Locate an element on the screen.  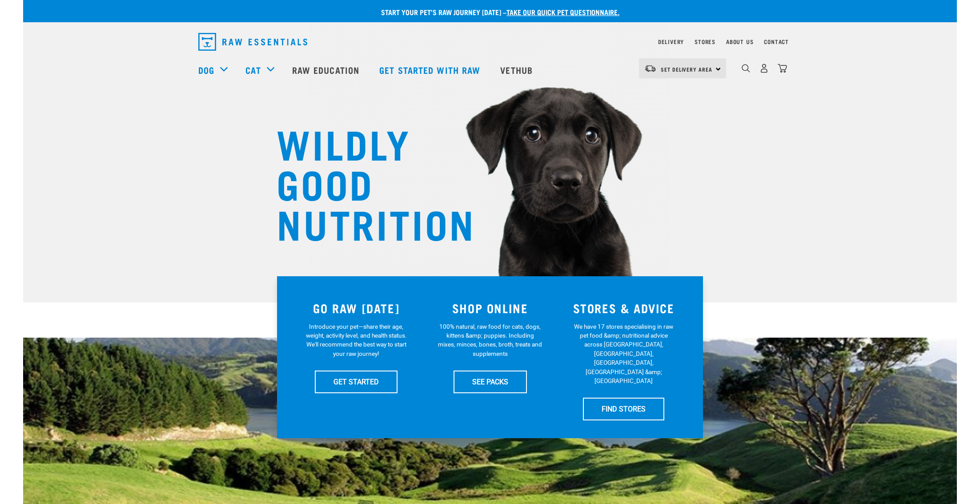
a: Stores is located at coordinates (705, 41).